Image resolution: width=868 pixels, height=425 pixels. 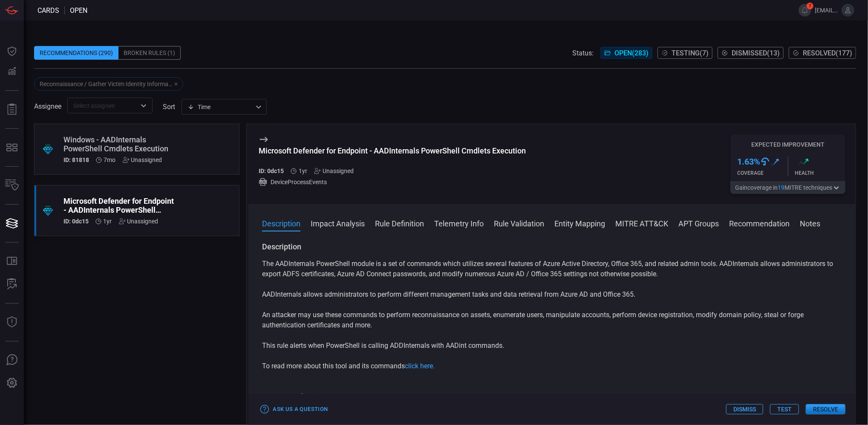 I want to click on span: 19, so click(x=781, y=188).